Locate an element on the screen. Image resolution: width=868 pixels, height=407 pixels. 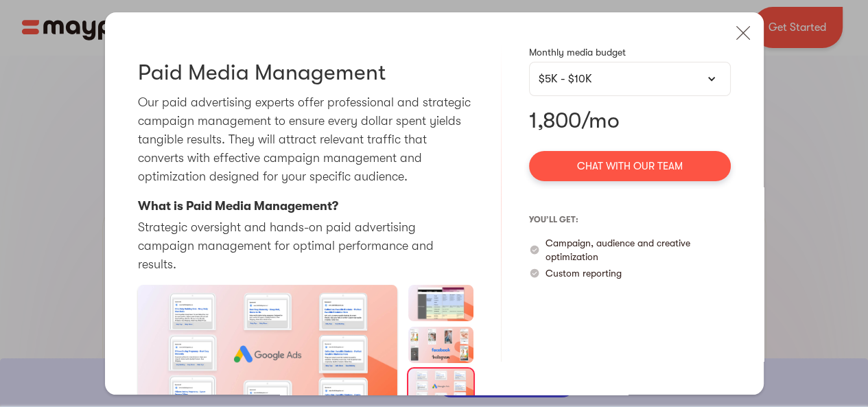
p: 1,800/mo is located at coordinates (630, 120).